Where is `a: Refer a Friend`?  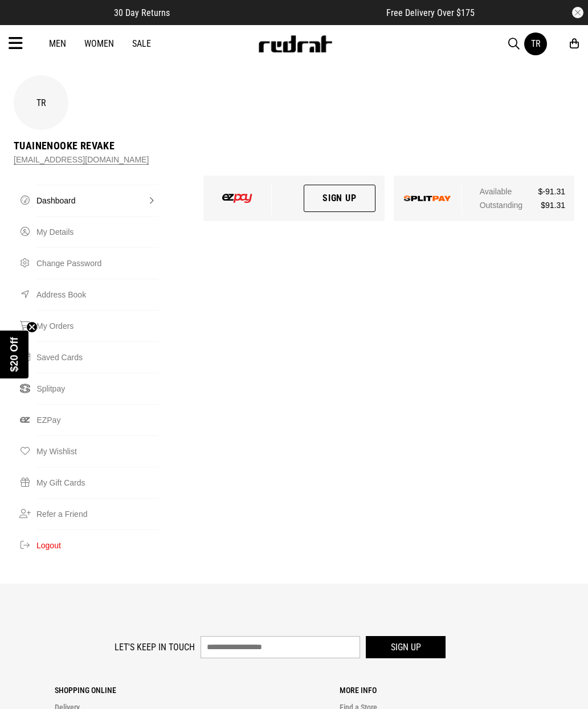
a: Refer a Friend is located at coordinates (97, 513).